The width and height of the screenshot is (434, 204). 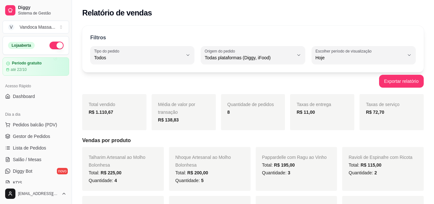 What do you see at coordinates (36, 96) in the screenshot?
I see `a: Dashboard` at bounding box center [36, 96].